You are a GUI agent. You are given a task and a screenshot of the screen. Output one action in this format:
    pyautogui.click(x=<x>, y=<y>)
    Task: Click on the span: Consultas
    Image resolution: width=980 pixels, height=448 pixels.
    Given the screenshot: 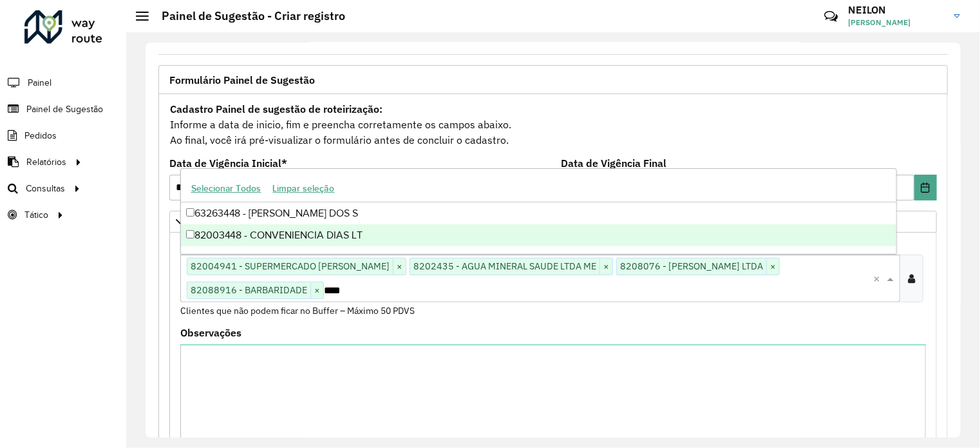 What is the action you would take?
    pyautogui.click(x=45, y=189)
    